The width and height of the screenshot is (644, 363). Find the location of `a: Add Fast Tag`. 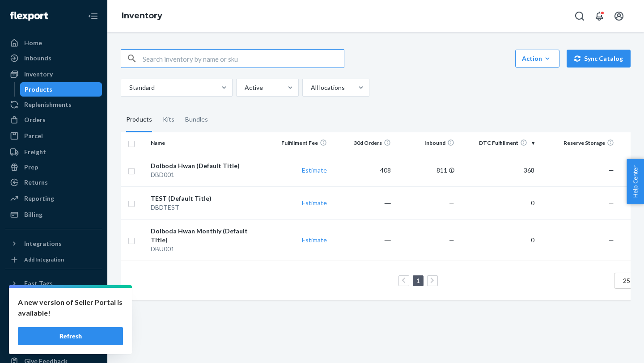

a: Add Fast Tag is located at coordinates (54, 300).